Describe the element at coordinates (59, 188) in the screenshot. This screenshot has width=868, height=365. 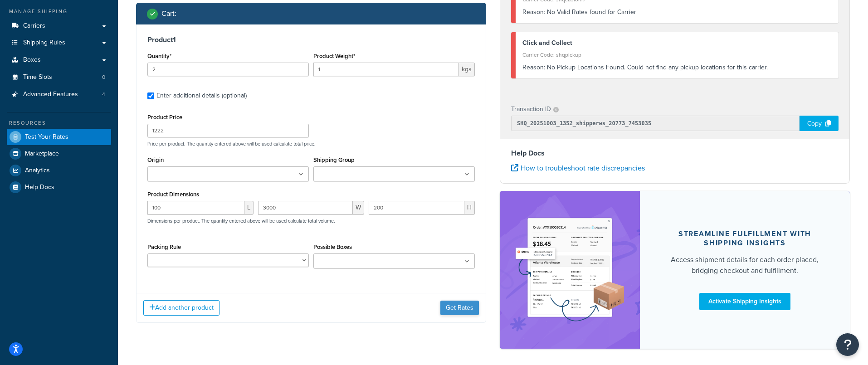
I see `a: Help Docs` at that location.